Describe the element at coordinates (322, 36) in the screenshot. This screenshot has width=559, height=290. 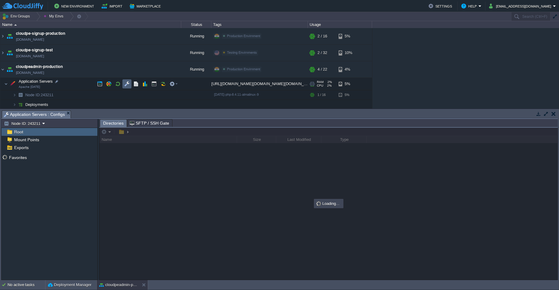
I see `div: 2 / 16` at that location.